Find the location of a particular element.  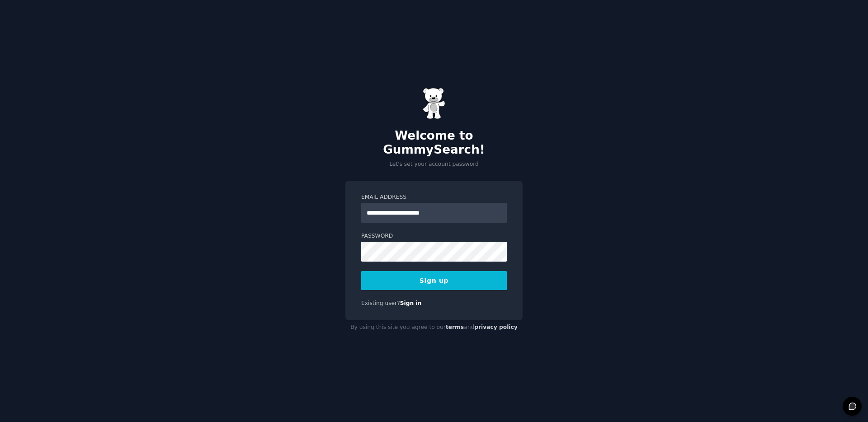

a: Sign in is located at coordinates (411, 303).